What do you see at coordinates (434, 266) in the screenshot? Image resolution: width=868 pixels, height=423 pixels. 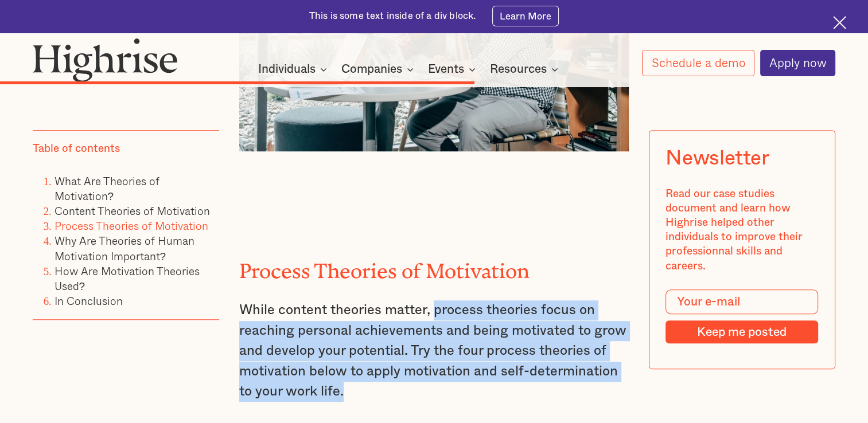 I see `h2: Process Theories of Motivation` at bounding box center [434, 266].